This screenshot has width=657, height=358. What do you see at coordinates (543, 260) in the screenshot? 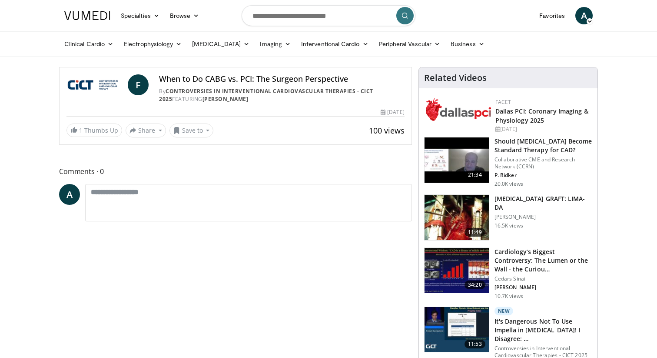
I see `h3: Cardiology’s Biggest Controversy: The Lumen or the Wall - the Curiou…` at bounding box center [543, 260].